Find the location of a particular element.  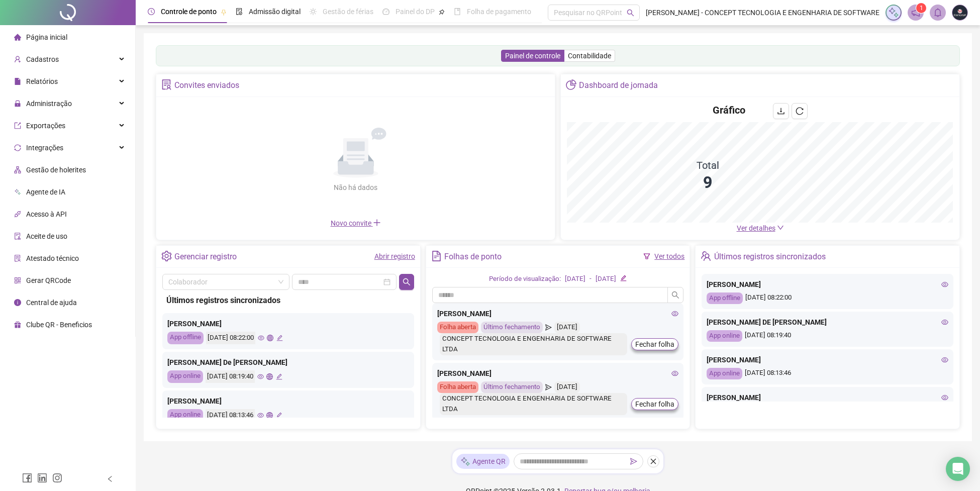

span: Central de ajuda is located at coordinates (51, 303).